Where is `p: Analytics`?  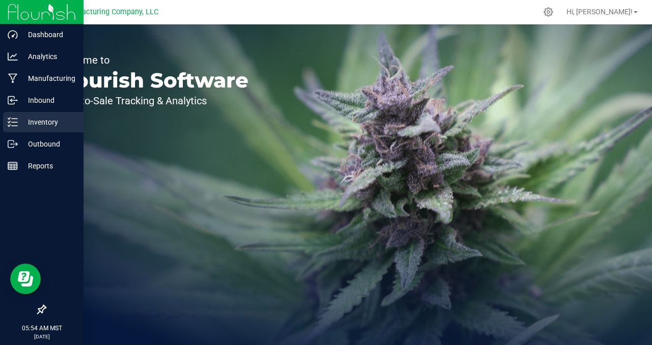
p: Analytics is located at coordinates (48, 57).